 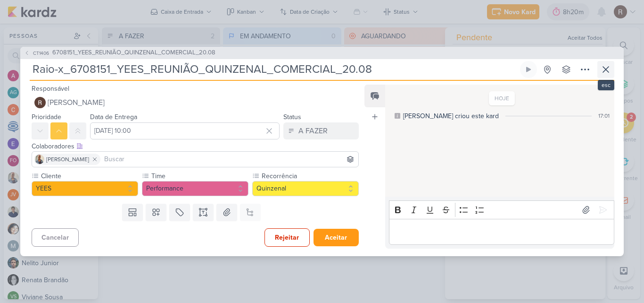 What do you see at coordinates (336, 237) in the screenshot?
I see `button: Aceitar` at bounding box center [336, 237].